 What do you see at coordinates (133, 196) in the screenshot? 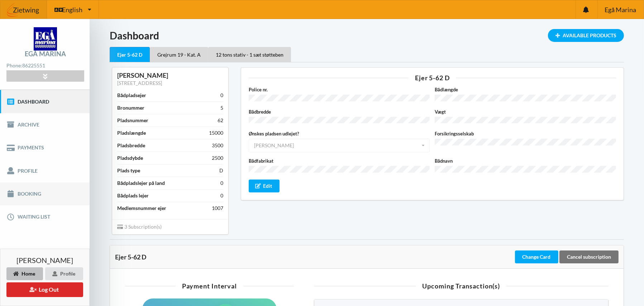
I see `div: Bådplads lejer` at bounding box center [133, 196].